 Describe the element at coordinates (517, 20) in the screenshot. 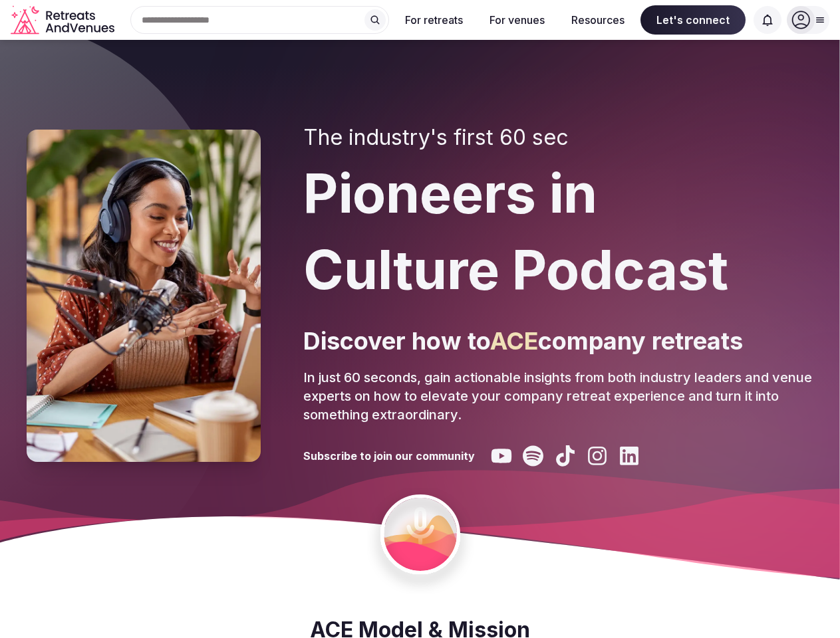

I see `button: For venues` at that location.